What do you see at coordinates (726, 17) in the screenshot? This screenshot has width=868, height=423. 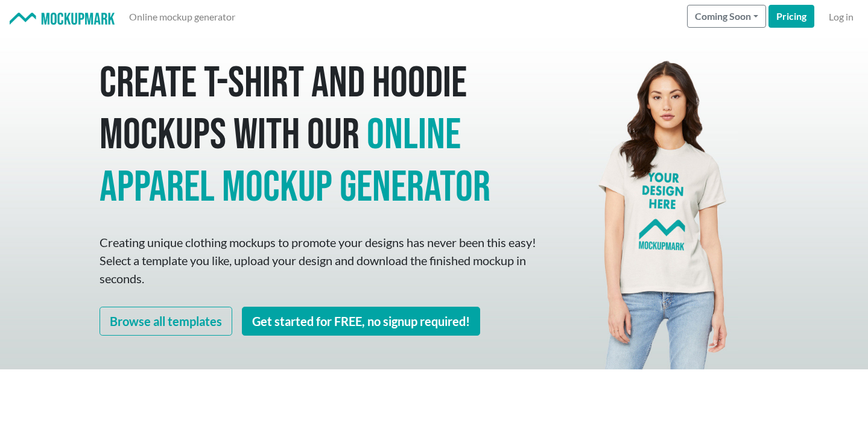 I see `button: Coming Soon` at bounding box center [726, 17].